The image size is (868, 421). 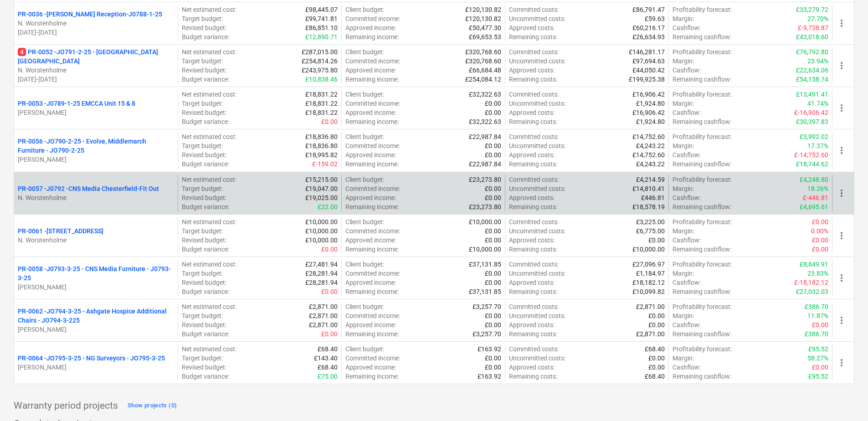 What do you see at coordinates (812, 10) in the screenshot?
I see `p: £33,279.72` at bounding box center [812, 10].